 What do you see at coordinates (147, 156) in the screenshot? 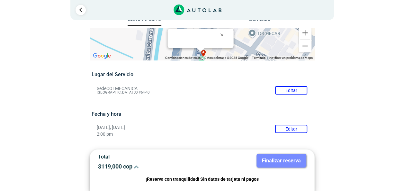
I see `p: Total` at bounding box center [147, 156].